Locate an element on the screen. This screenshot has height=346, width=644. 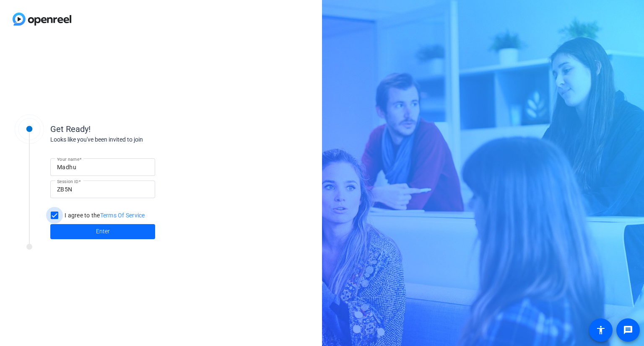
mat-label: Your name is located at coordinates (68, 159).